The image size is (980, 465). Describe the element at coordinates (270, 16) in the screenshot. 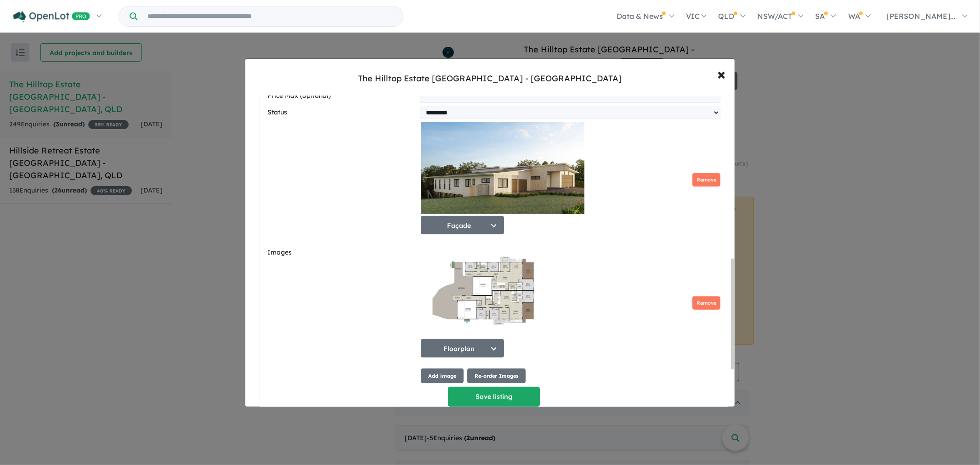

I see `input: Try estate name, suburb, builder or developer` at that location.